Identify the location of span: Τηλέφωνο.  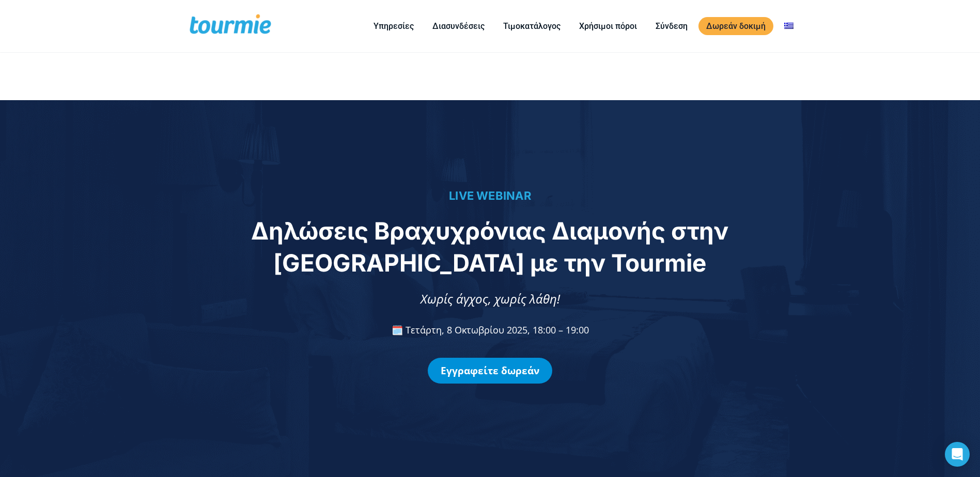
(303, 48).